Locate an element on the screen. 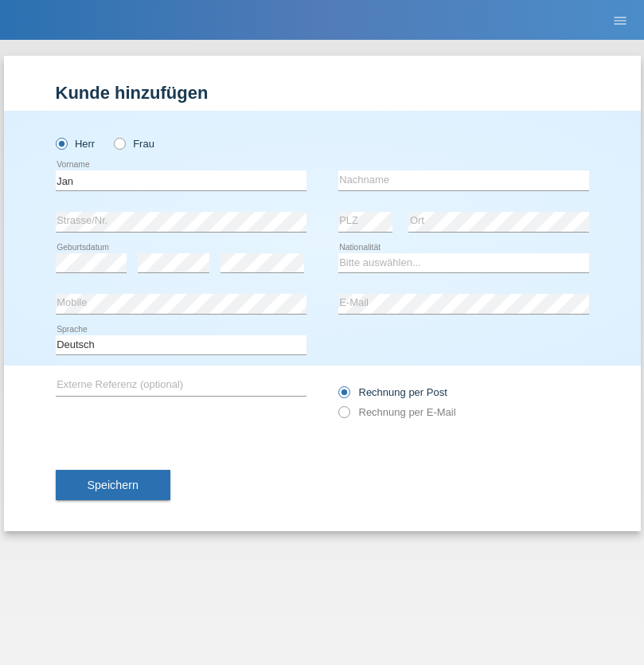  label: Herr is located at coordinates (76, 143).